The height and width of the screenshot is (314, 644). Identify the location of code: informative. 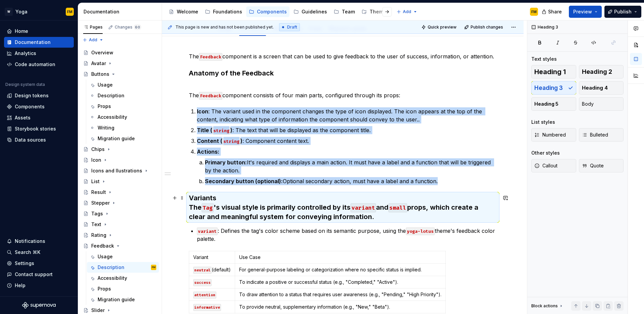
(207, 307).